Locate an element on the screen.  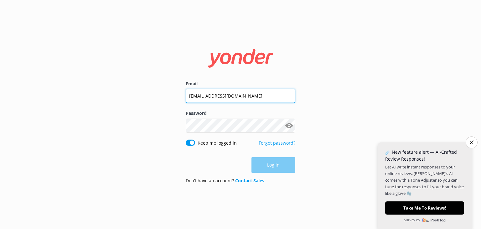
input: user@emailaddress.com is located at coordinates (241, 96).